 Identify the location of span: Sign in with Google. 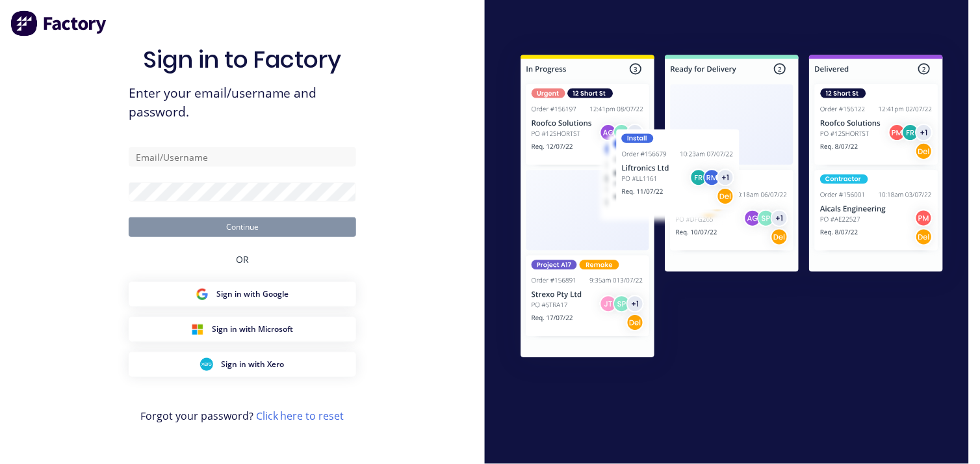
(252, 294).